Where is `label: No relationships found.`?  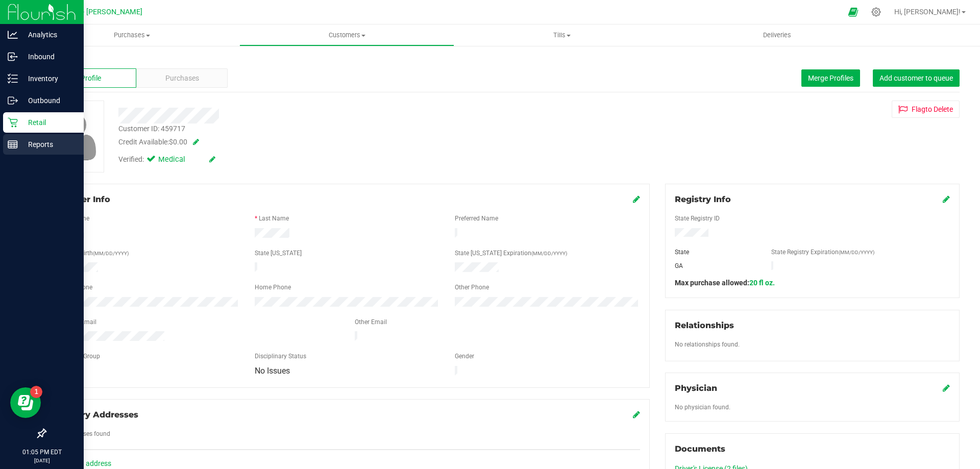 label: No relationships found. is located at coordinates (707, 345).